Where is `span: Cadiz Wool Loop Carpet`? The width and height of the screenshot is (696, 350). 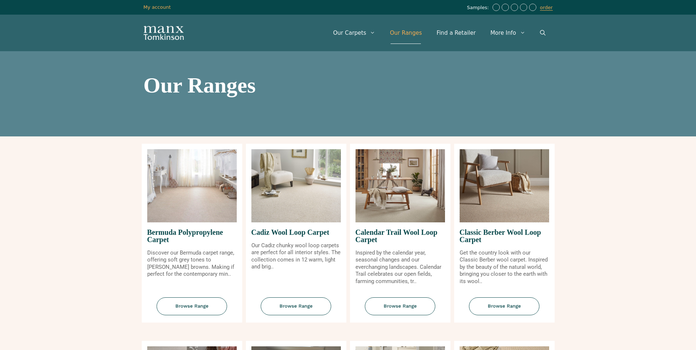 span: Cadiz Wool Loop Carpet is located at coordinates (296, 232).